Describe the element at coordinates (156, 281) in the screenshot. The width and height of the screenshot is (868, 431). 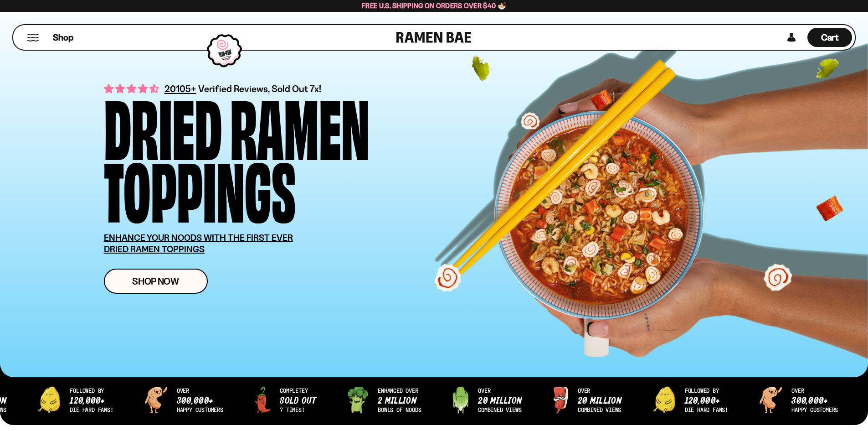
I see `a: Shop Now` at that location.